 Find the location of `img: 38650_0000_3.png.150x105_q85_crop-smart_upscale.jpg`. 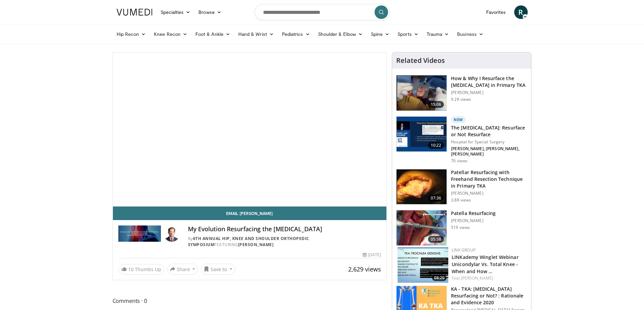

img: 38650_0000_3.png.150x105_q85_crop-smart_upscale.jpg is located at coordinates (422, 187).